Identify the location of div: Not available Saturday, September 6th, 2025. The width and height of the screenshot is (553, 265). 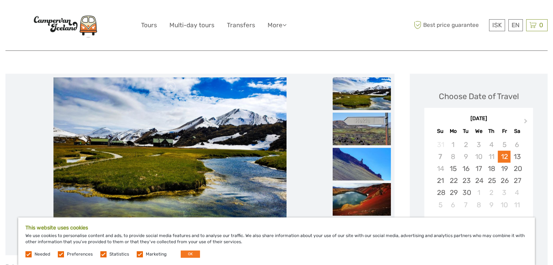
(516, 145).